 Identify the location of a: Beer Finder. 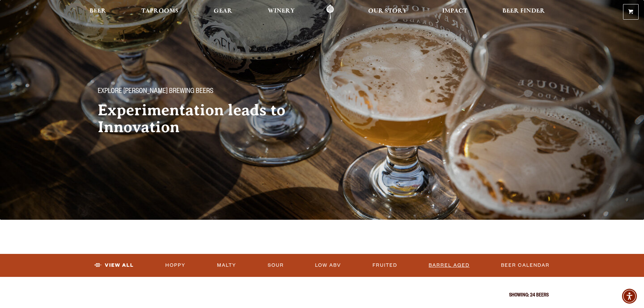
(524, 12).